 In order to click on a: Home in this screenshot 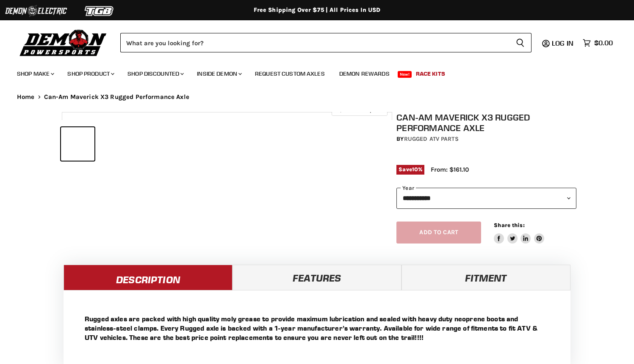, I will do `click(26, 97)`.